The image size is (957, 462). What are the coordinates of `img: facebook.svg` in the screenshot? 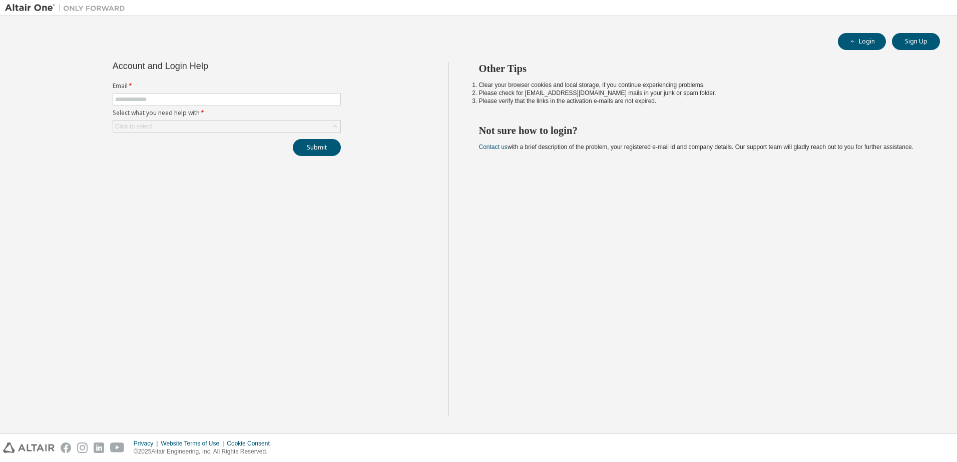 It's located at (66, 448).